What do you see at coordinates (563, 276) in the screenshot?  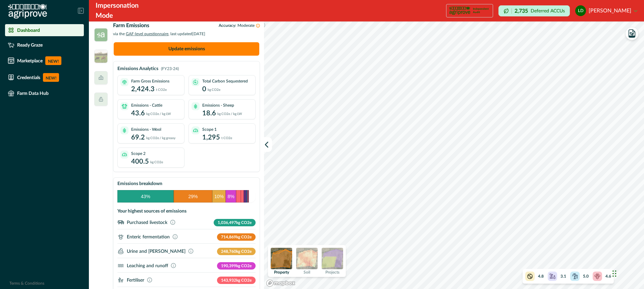 I see `p: 3.1` at bounding box center [563, 276].